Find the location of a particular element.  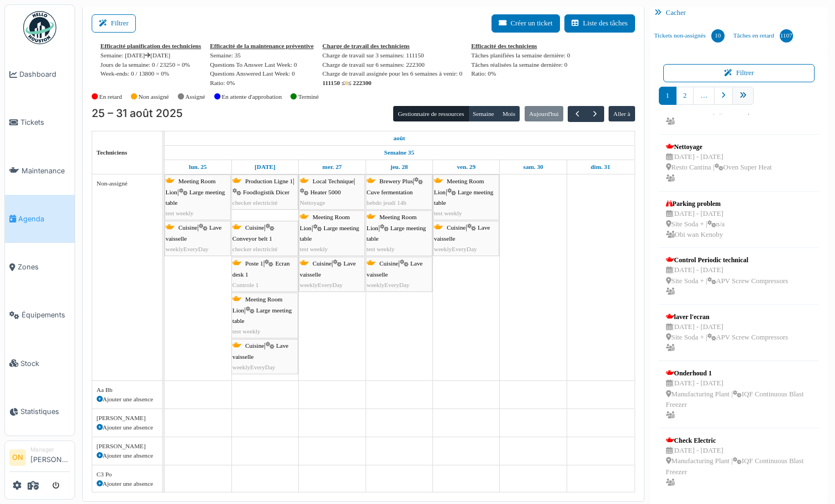

span: Zones is located at coordinates (44, 266).